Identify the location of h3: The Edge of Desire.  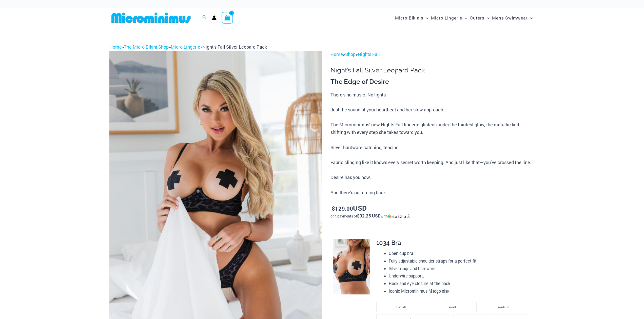
(432, 82).